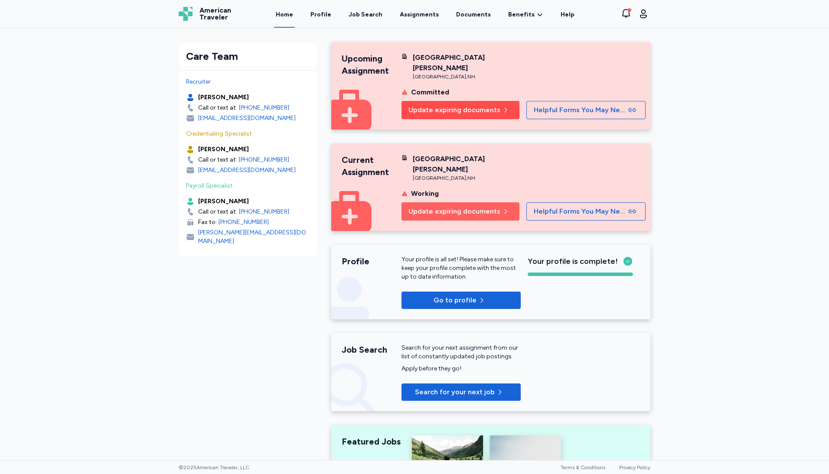 The width and height of the screenshot is (829, 474). What do you see at coordinates (372, 166) in the screenshot?
I see `div: Current Assignment` at bounding box center [372, 166].